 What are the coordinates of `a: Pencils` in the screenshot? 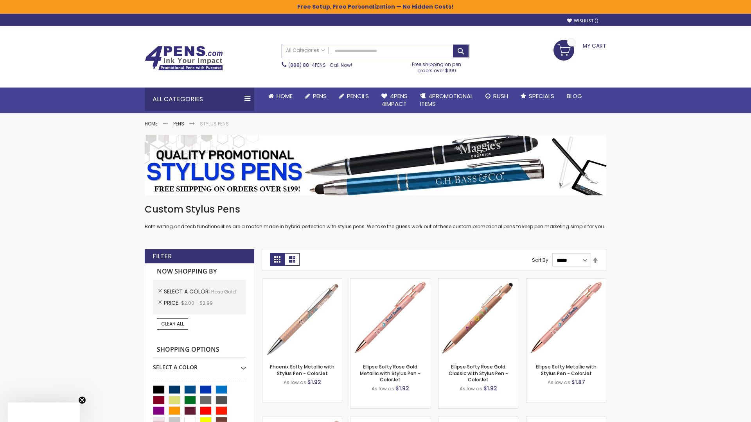 It's located at (354, 96).